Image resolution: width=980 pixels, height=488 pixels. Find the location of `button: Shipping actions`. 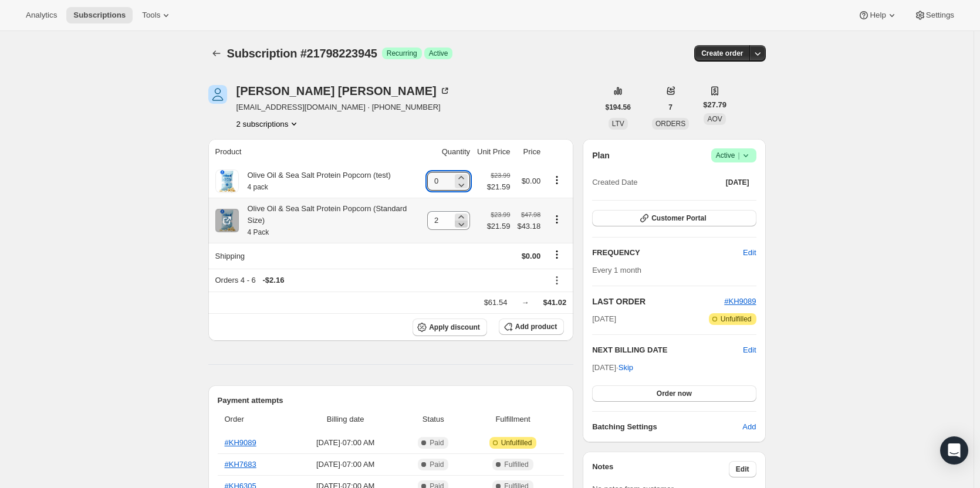

button: Shipping actions is located at coordinates (557, 255).